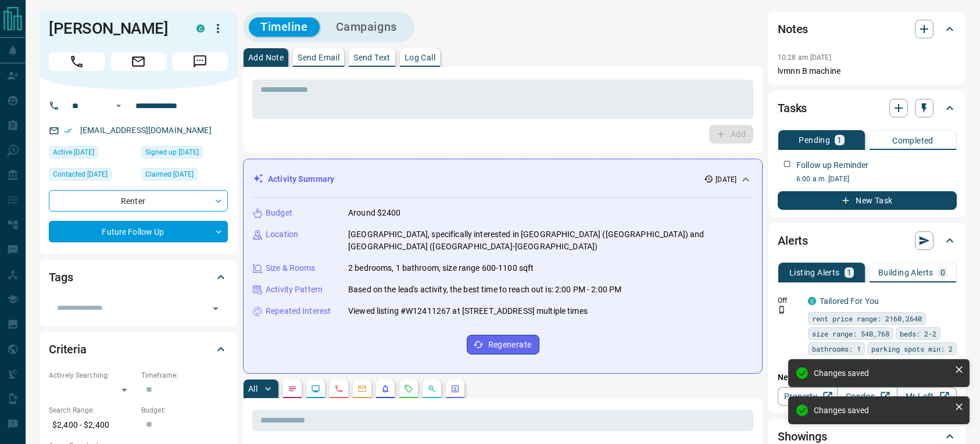  I want to click on p: Building Alerts, so click(906, 273).